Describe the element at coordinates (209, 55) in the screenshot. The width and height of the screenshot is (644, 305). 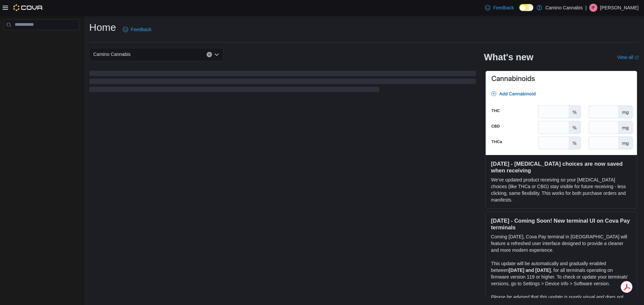
I see `button: Clear input` at that location.